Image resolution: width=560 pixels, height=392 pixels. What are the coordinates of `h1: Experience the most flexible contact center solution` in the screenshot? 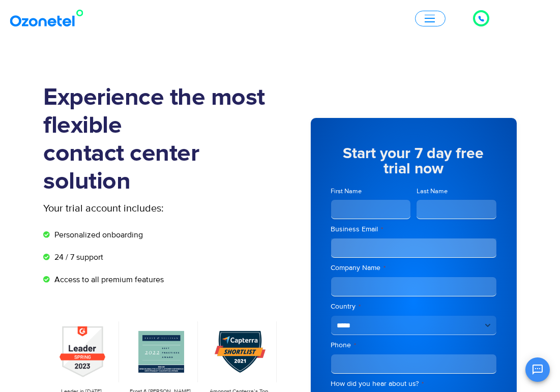 It's located at (162, 140).